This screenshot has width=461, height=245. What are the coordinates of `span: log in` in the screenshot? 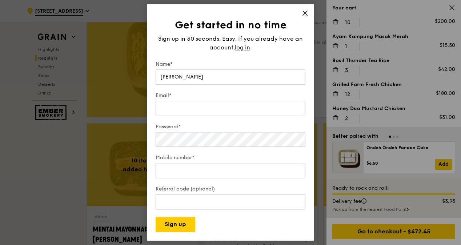 It's located at (243, 48).